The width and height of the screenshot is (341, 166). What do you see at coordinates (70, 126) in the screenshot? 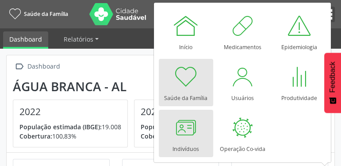
I see `p: 19.008` at bounding box center [70, 126].